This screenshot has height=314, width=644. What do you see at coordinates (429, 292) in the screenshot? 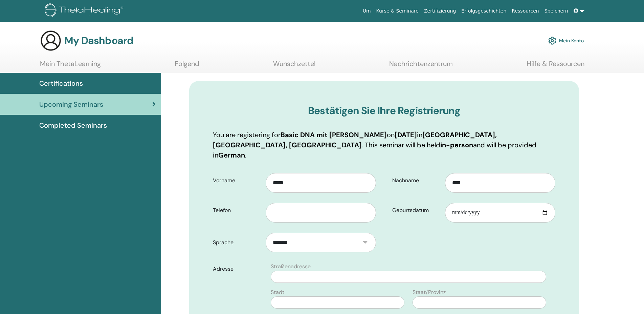
I see `label: Staat/Provinz` at bounding box center [429, 292].